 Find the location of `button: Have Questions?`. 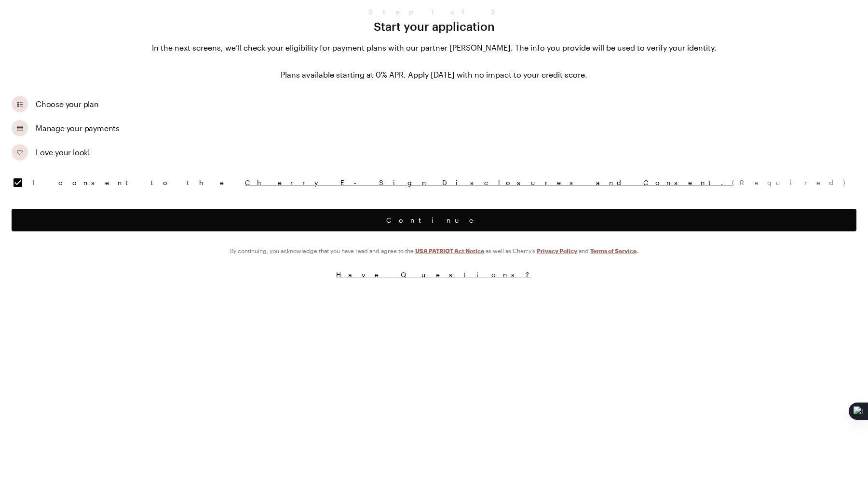

button: Have Questions? is located at coordinates (434, 274).